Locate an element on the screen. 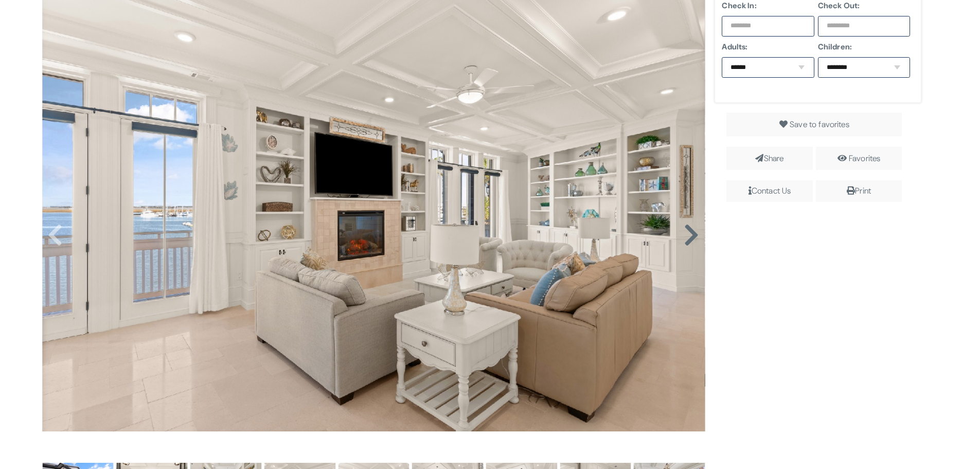 This screenshot has height=469, width=980. span: Share is located at coordinates (769, 158).